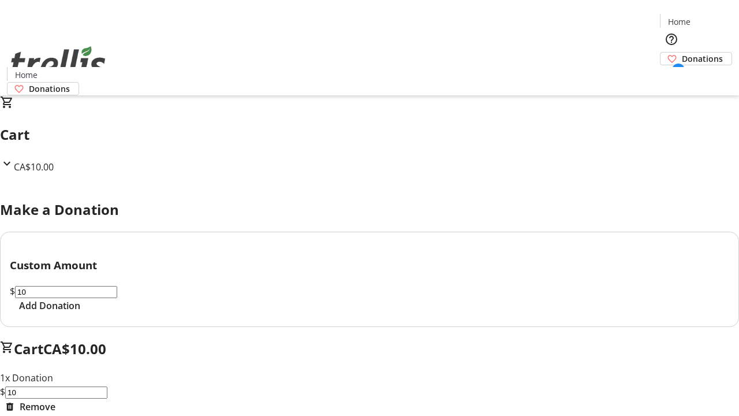 This screenshot has width=739, height=416. What do you see at coordinates (50, 306) in the screenshot?
I see `span: Add Donation` at bounding box center [50, 306].